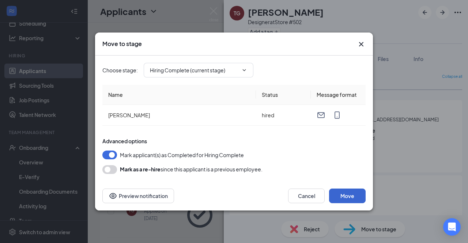  I want to click on svg: MobileSms, so click(337, 115).